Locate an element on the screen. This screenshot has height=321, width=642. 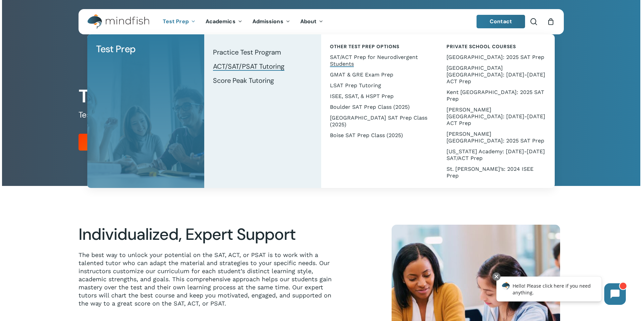
span: Admissions is located at coordinates (268, 21).